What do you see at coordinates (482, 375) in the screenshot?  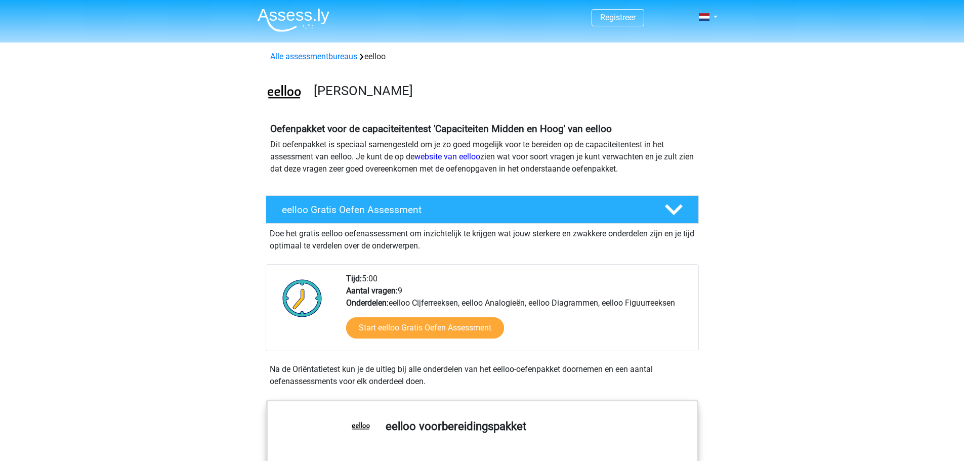 I see `div: Na de Oriëntatietest kun je de uitleg bij alle onderdelen van het eelloo-oefenpakket doornemen en...` at bounding box center [482, 375].